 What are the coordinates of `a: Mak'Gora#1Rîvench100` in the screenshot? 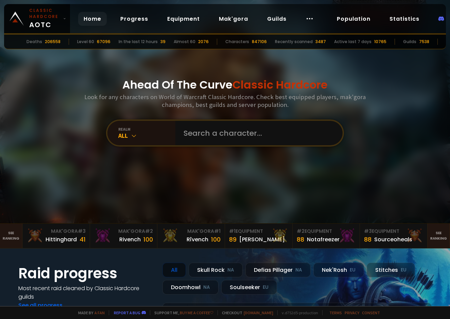 It's located at (191, 236).